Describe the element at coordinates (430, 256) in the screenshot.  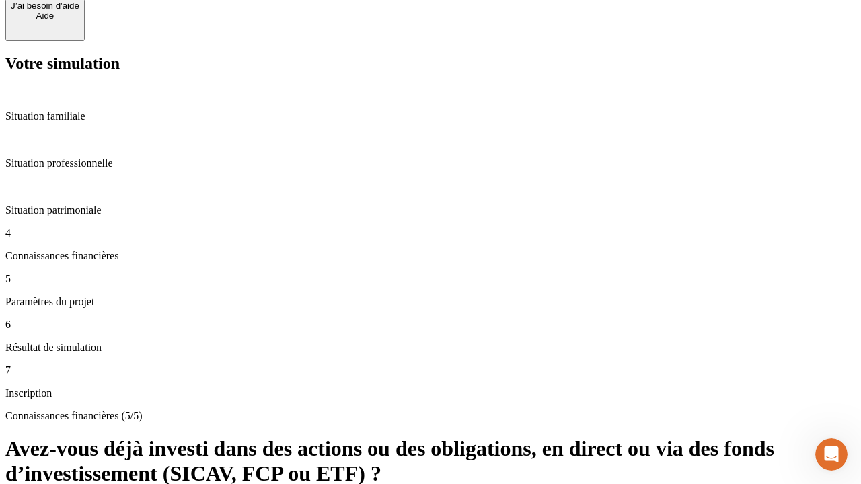
I see `p: Connaissances financières` at that location.